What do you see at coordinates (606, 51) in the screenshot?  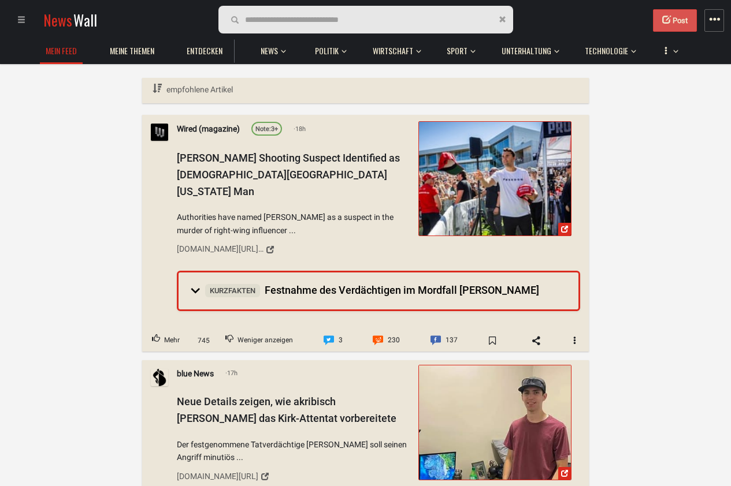 I see `a: Technologie` at bounding box center [606, 51].